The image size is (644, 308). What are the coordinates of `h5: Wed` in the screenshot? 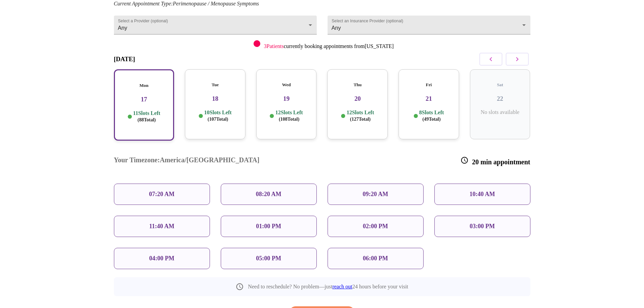 It's located at (286, 85).